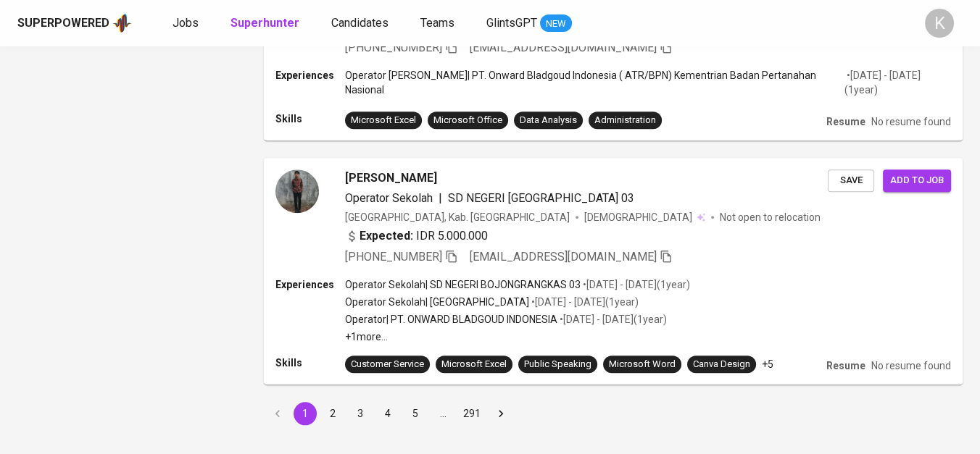 This screenshot has width=980, height=454. I want to click on a: Superhunter, so click(266, 23).